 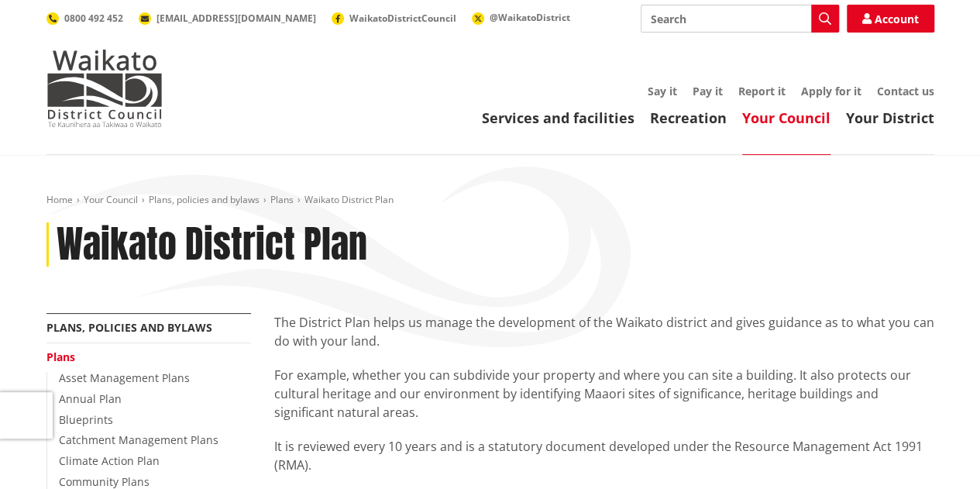 I want to click on span: Waikato District Plan, so click(x=349, y=200).